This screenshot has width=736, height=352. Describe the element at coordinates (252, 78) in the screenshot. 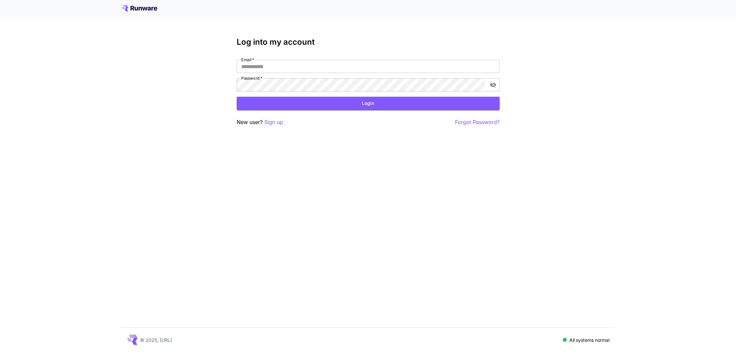

I see `label: Password` at that location.